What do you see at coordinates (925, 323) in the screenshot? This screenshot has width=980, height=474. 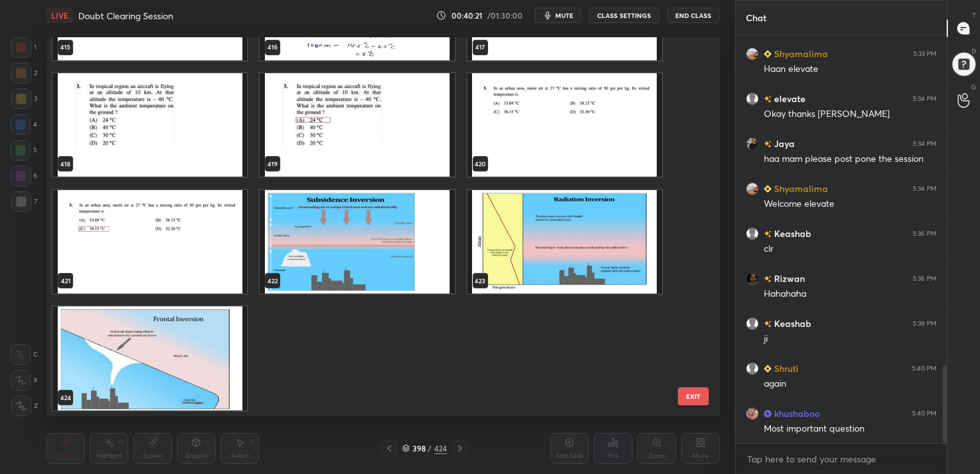 I see `div: 5:39 PM` at bounding box center [925, 323].